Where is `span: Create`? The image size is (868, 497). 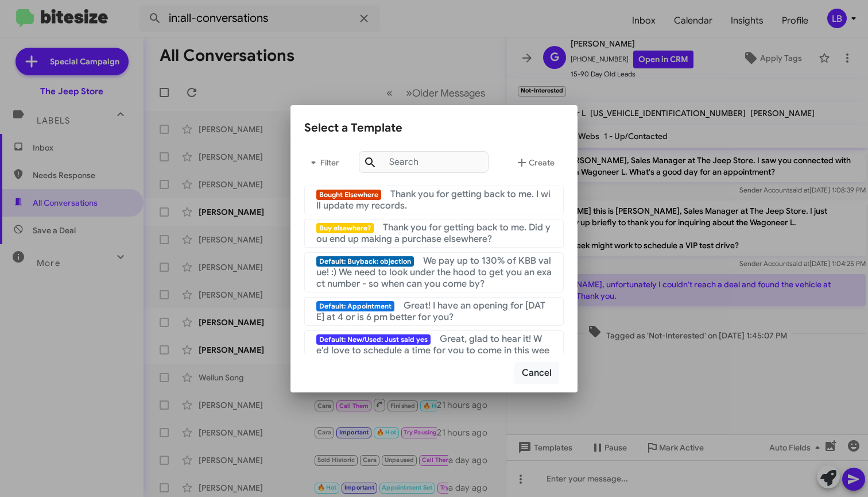 span: Create is located at coordinates (535, 162).